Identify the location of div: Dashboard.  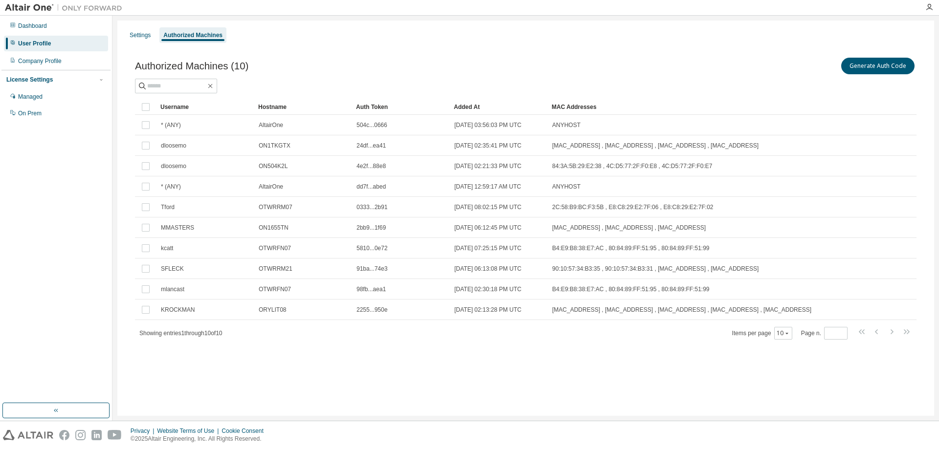
(32, 26).